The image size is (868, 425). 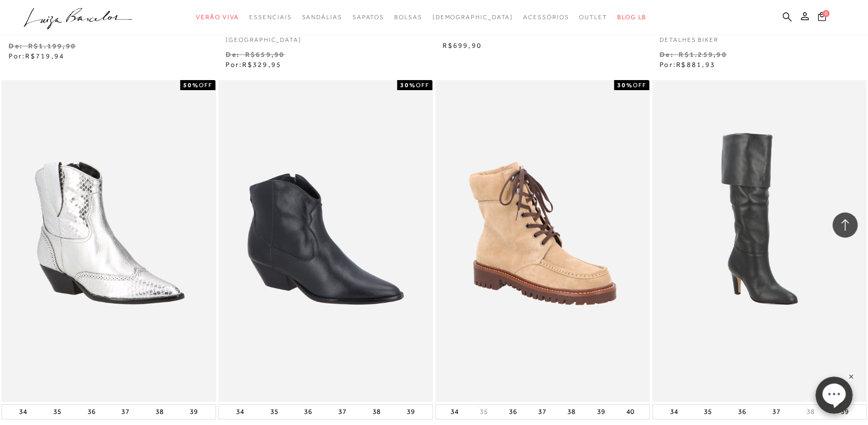 What do you see at coordinates (463, 46) in the screenshot?
I see `span: R$699,90` at bounding box center [463, 46].